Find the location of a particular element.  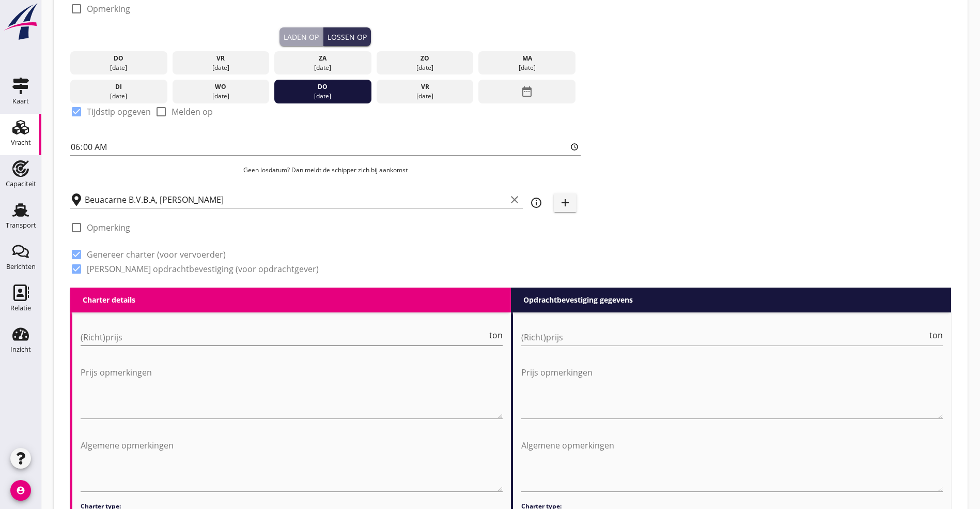

label: Melden op is located at coordinates (193, 112).